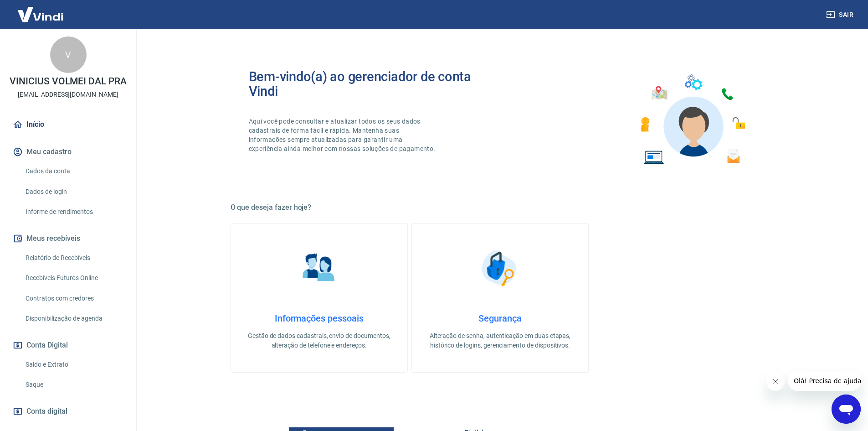 The height and width of the screenshot is (431, 868). Describe the element at coordinates (68, 239) in the screenshot. I see `button: Meus recebíveis` at that location.